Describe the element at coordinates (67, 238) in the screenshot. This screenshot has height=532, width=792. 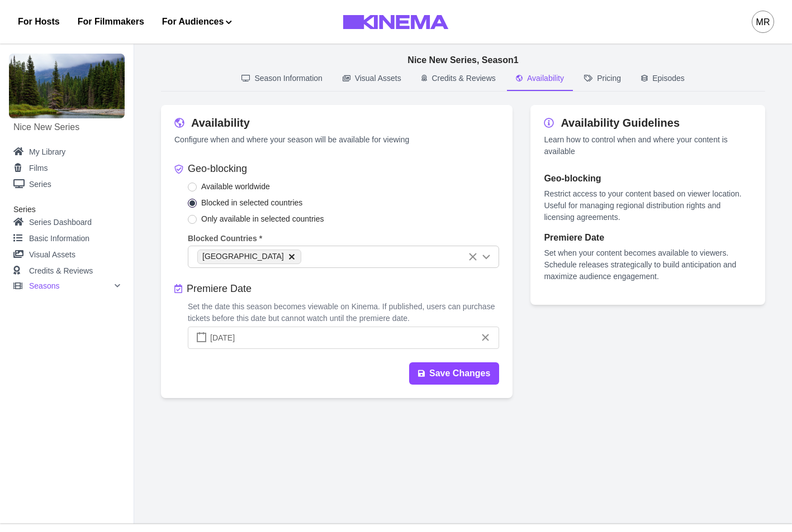
I see `a: Basic Information` at that location.